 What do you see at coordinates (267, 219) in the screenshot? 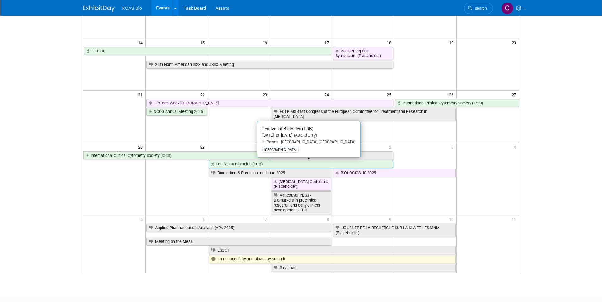
I see `span: 7` at bounding box center [267, 219].